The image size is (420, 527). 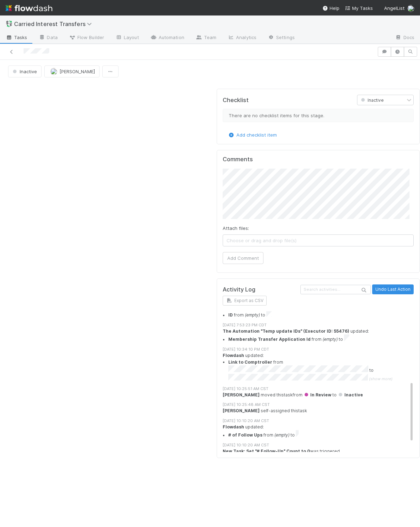 I want to click on h5: Comments, so click(x=318, y=160).